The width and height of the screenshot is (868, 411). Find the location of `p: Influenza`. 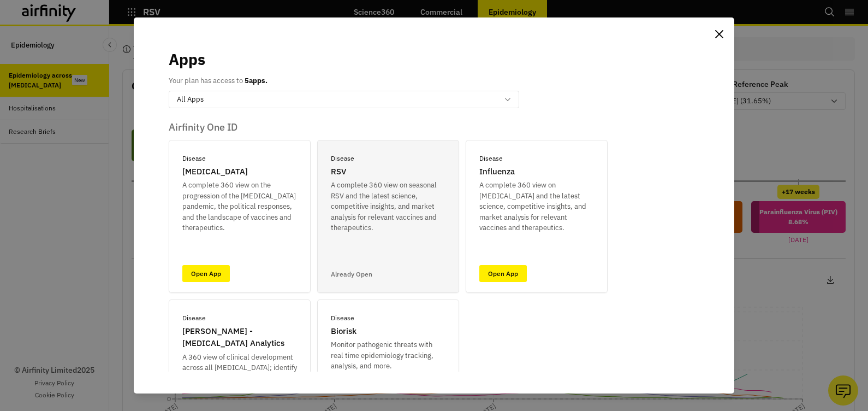

p: Influenza is located at coordinates (497, 172).